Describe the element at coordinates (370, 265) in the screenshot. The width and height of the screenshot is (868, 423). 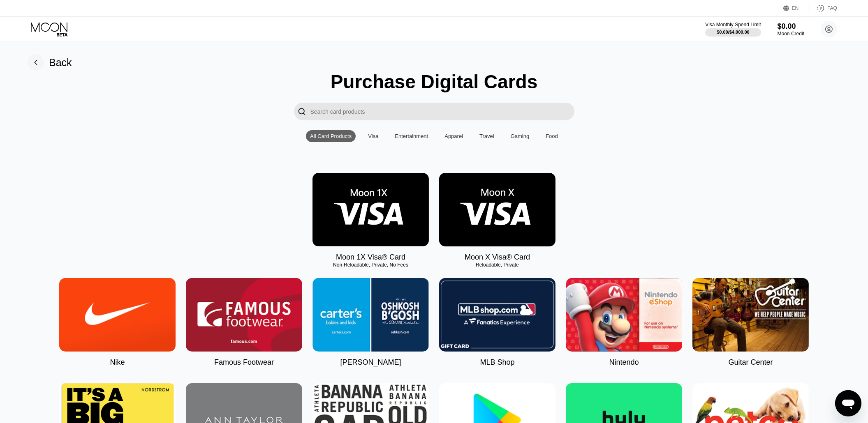
I see `div: Non-Reloadable, Private, No Fees` at that location.